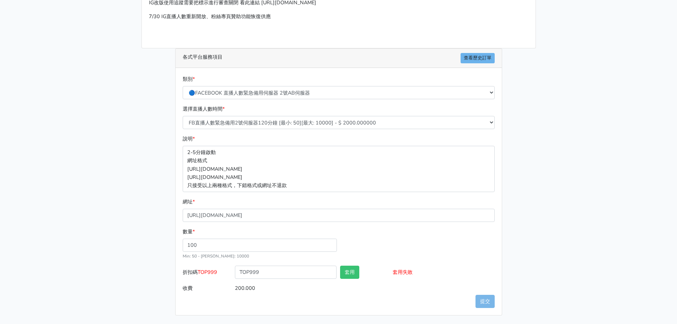 The width and height of the screenshot is (677, 324). I want to click on label: 收費, so click(207, 288).